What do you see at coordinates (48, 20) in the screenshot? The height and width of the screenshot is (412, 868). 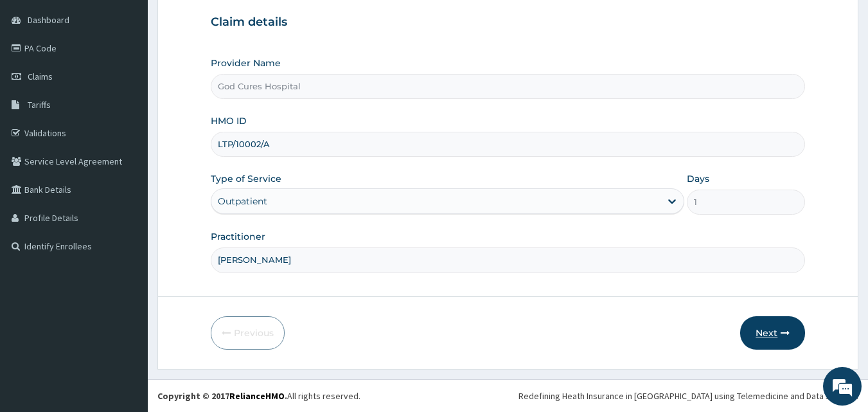 I see `span: Dashboard` at bounding box center [48, 20].